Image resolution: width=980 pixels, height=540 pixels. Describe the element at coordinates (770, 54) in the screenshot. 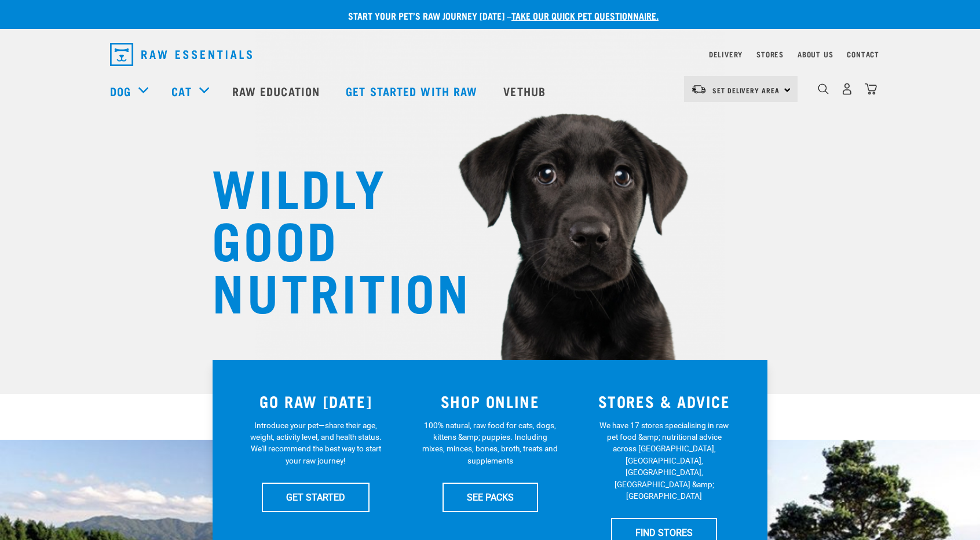

I see `a: Stores` at that location.